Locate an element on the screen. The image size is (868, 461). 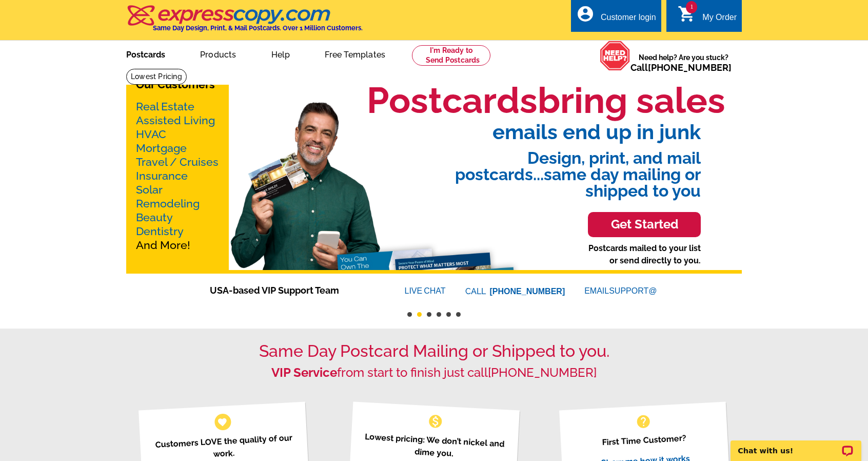
font: LIVE is located at coordinates (414, 291).